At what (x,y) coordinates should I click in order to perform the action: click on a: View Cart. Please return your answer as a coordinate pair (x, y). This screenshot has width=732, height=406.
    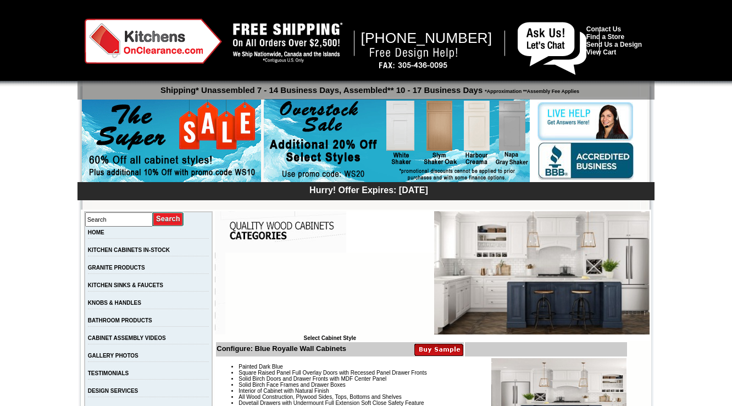
    Looking at the image, I should click on (601, 52).